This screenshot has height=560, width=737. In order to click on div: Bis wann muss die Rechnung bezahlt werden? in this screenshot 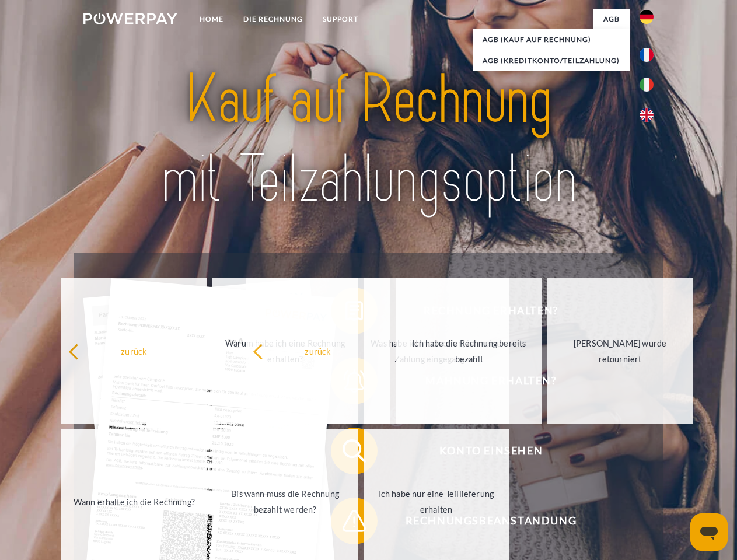, I will do `click(285, 502)`.